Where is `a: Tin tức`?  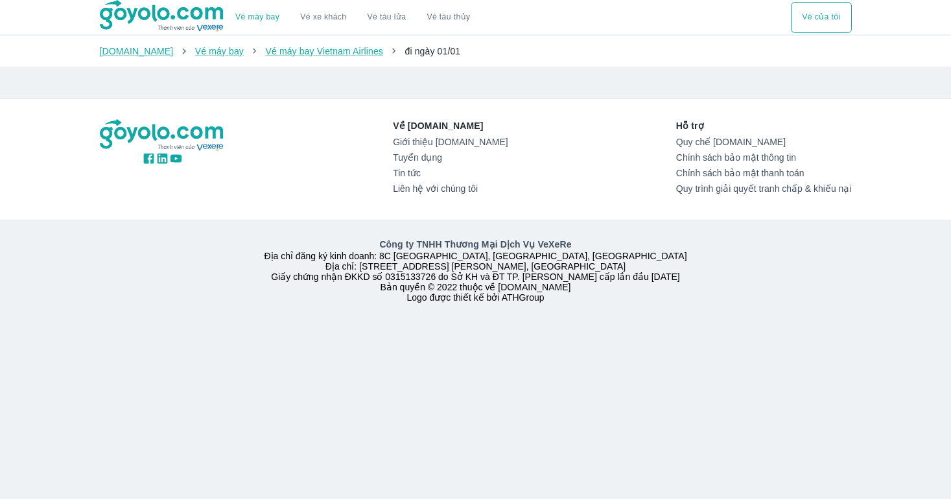
a: Tin tức is located at coordinates (450, 173).